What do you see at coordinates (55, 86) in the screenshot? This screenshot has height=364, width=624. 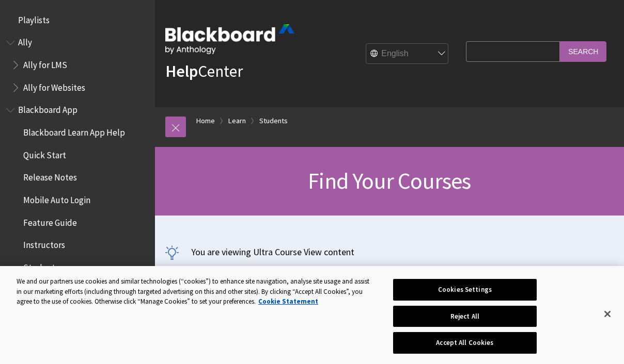 I see `span: Ally for Websites` at bounding box center [55, 86].